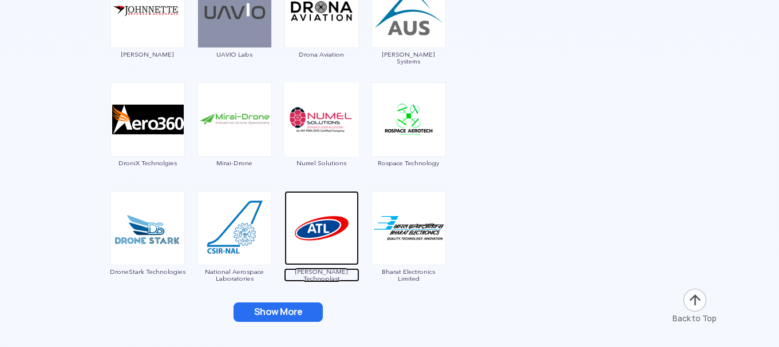 The height and width of the screenshot is (347, 779). Describe the element at coordinates (322, 140) in the screenshot. I see `a: Numel Solutions` at that location.